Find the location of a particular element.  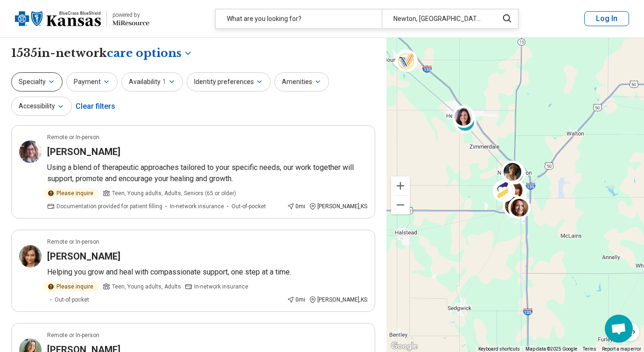

span: 1 is located at coordinates (164, 82).